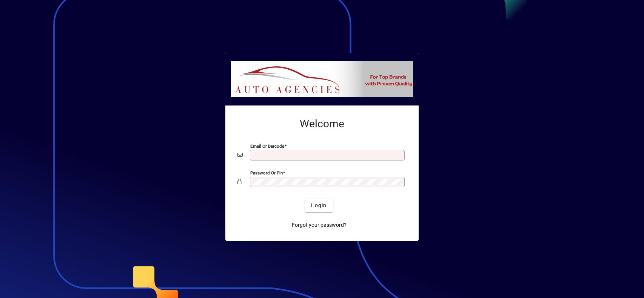  Describe the element at coordinates (319, 225) in the screenshot. I see `span: Forgot your password?` at that location.